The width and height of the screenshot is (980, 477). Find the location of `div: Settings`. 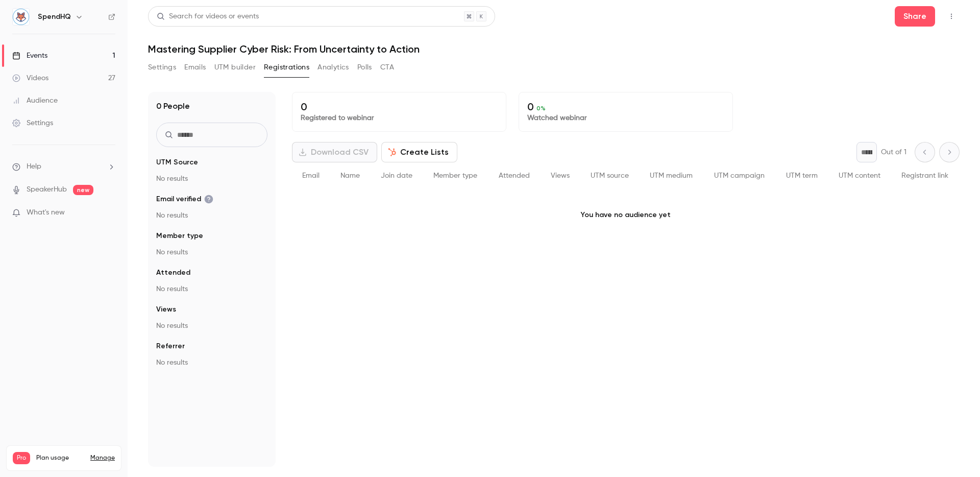

div: Settings is located at coordinates (33, 123).